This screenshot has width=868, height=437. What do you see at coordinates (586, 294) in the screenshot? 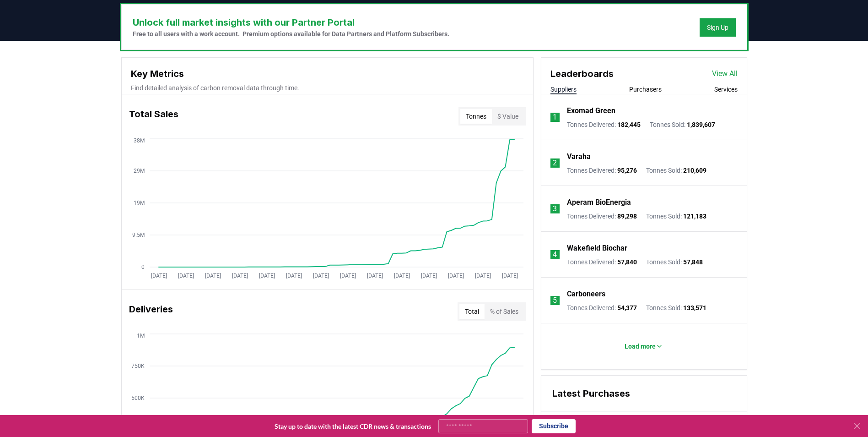
I see `a: Carboneers` at bounding box center [586, 294].